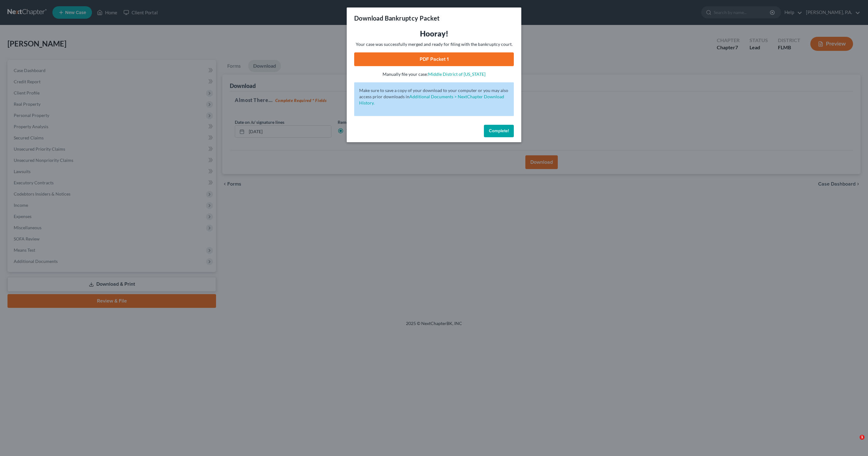  What do you see at coordinates (499, 131) in the screenshot?
I see `button: Complete!` at bounding box center [499, 131].